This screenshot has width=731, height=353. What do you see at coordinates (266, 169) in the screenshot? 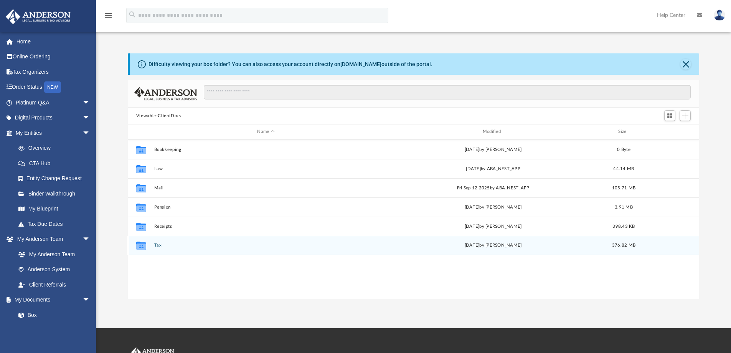
I see `button: Law` at bounding box center [266, 169].